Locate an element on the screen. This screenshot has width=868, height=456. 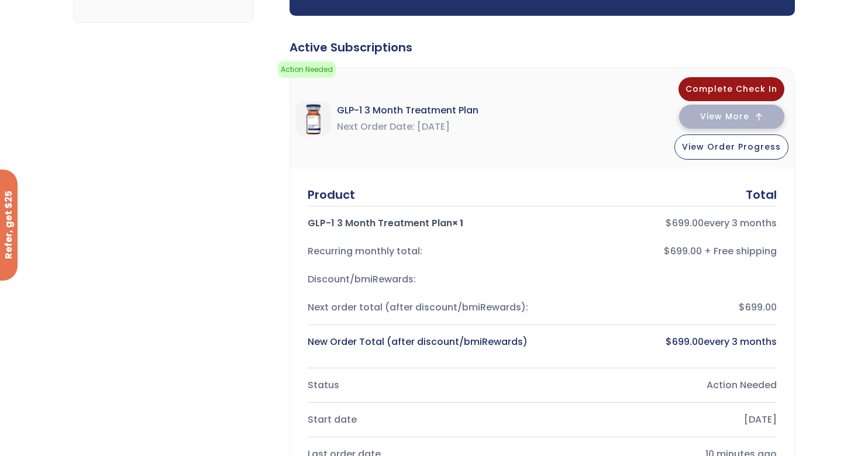
div: Start date is located at coordinates (420, 420).